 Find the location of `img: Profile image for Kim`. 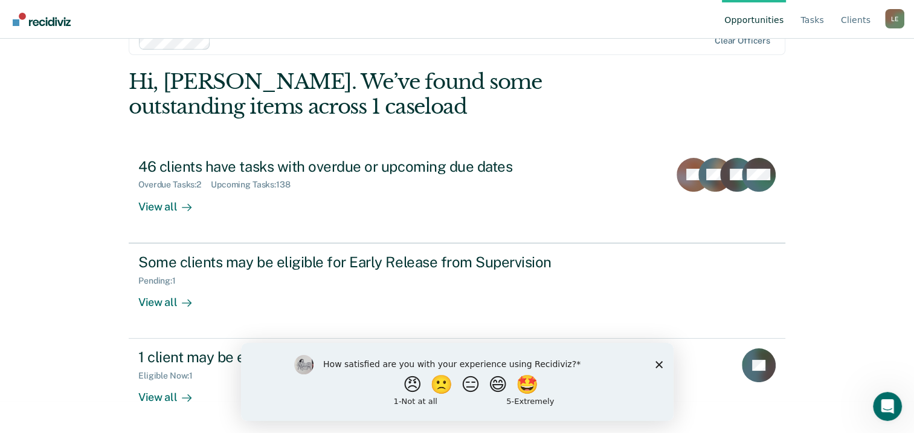

img: Profile image for Kim is located at coordinates (63, 22).